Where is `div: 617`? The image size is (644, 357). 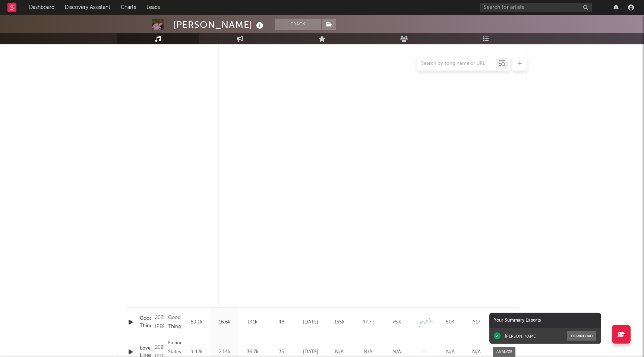 div: 617 is located at coordinates (476, 323).